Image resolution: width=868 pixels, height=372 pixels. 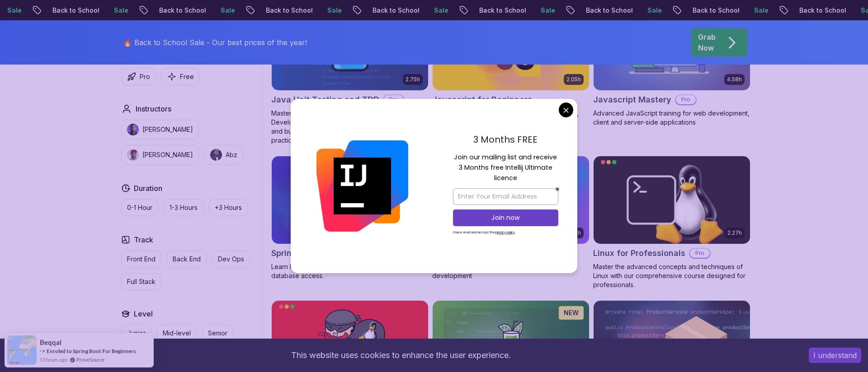 What do you see at coordinates (215, 42) in the screenshot?
I see `p: 🔥 Back to School Sale - Our best prices of the year!` at bounding box center [215, 42].